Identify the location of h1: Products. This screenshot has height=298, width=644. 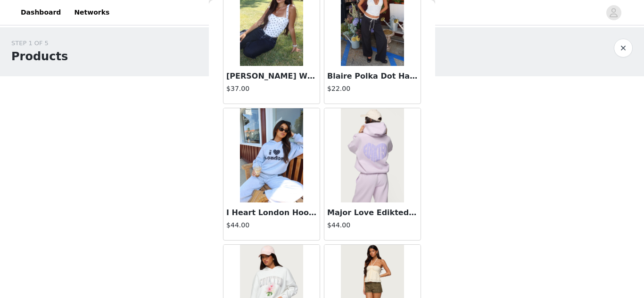
(40, 57).